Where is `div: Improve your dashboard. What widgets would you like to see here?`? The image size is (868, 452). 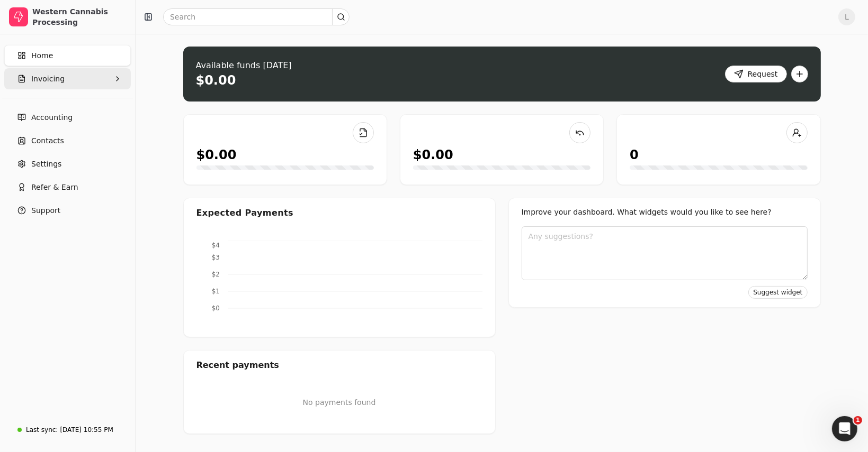
div: Improve your dashboard. What widgets would you like to see here? is located at coordinates (664, 212).